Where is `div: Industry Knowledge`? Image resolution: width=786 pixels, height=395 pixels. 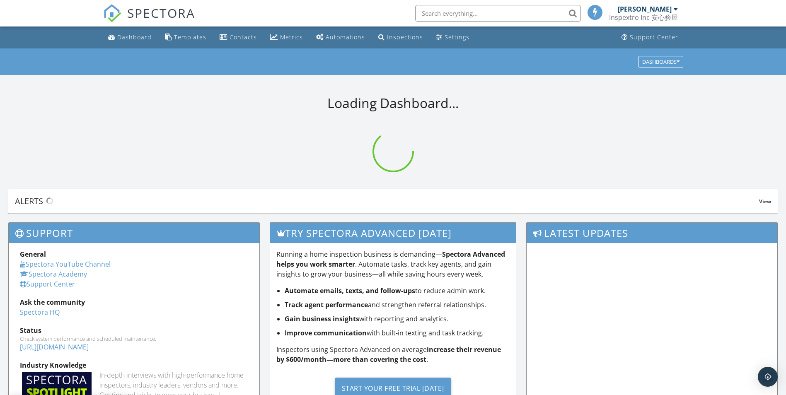
div: Industry Knowledge is located at coordinates (134, 365).